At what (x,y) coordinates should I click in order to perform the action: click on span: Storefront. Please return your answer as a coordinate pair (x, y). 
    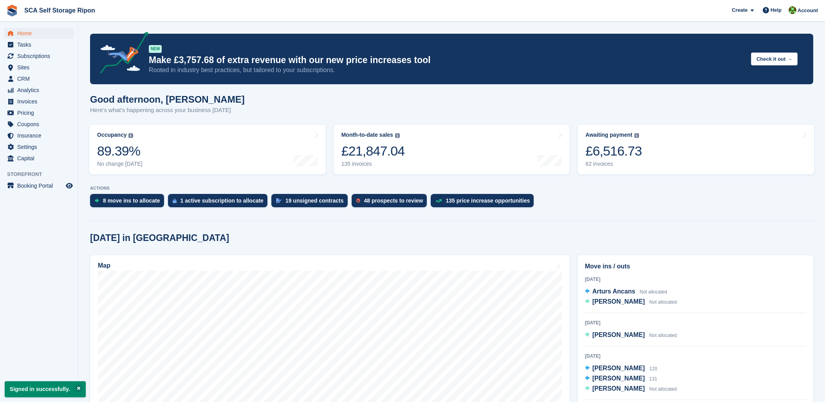
    Looking at the image, I should click on (42, 174).